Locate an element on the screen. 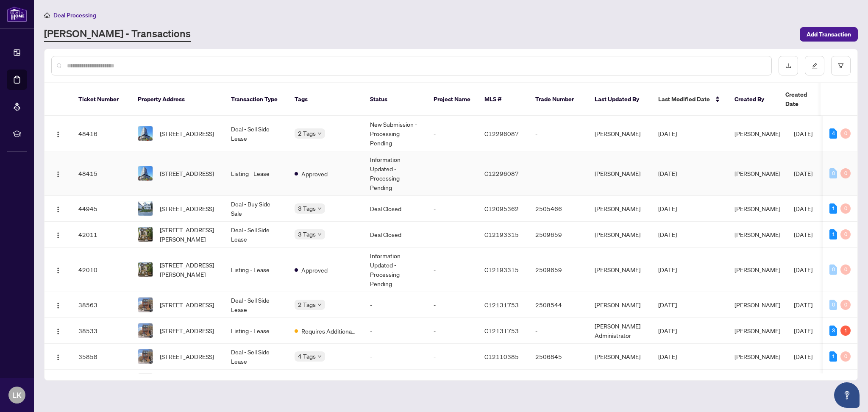 This screenshot has width=868, height=412. td: 48415 is located at coordinates (102, 174).